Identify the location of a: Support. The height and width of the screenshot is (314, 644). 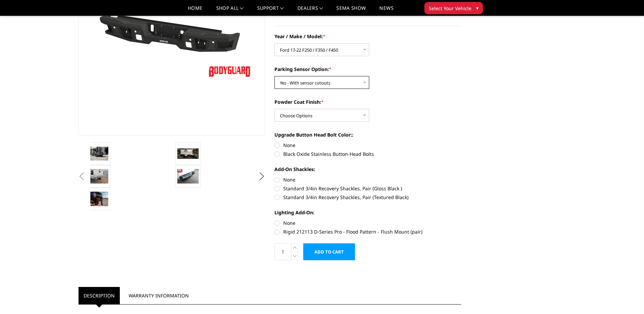
(270, 10).